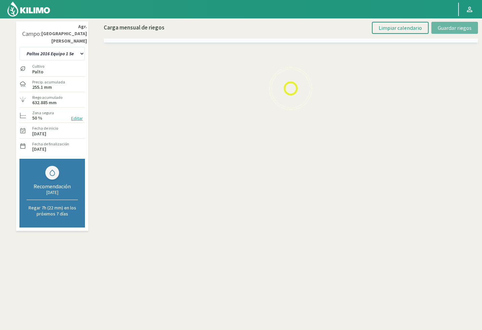 This screenshot has width=482, height=330. What do you see at coordinates (400, 28) in the screenshot?
I see `span: Limpiar calendario` at bounding box center [400, 28].